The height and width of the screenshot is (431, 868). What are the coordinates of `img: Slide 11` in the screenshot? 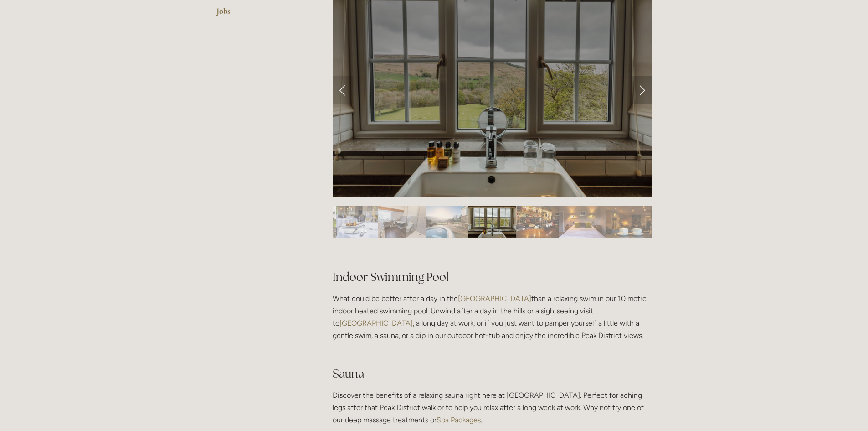 It's located at (583, 221).